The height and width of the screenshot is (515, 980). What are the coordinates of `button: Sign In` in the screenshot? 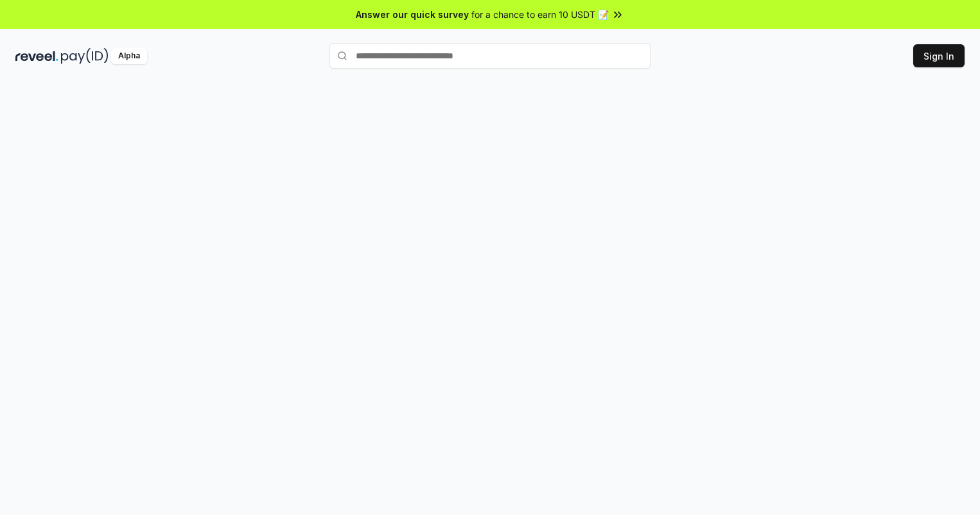 It's located at (939, 56).